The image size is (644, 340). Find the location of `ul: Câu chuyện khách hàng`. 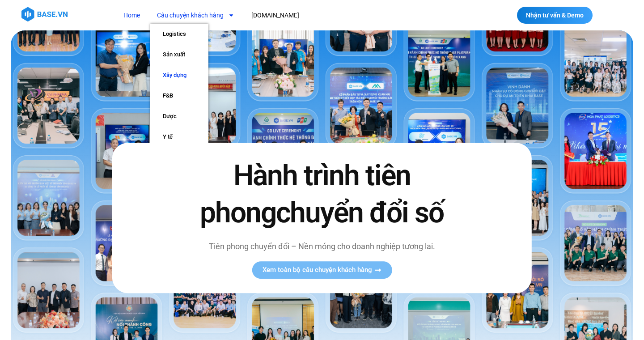

ul: Câu chuyện khách hàng is located at coordinates (179, 96).